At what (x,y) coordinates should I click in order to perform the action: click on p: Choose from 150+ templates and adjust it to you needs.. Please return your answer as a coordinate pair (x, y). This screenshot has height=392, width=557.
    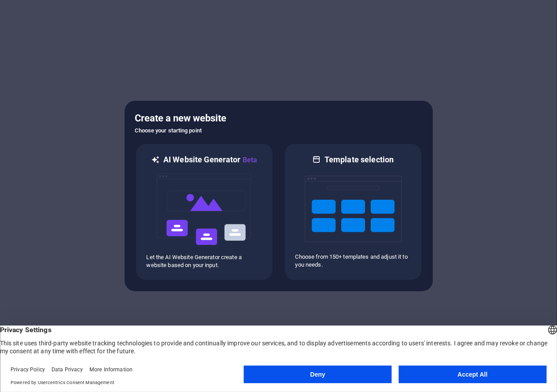
    Looking at the image, I should click on (353, 261).